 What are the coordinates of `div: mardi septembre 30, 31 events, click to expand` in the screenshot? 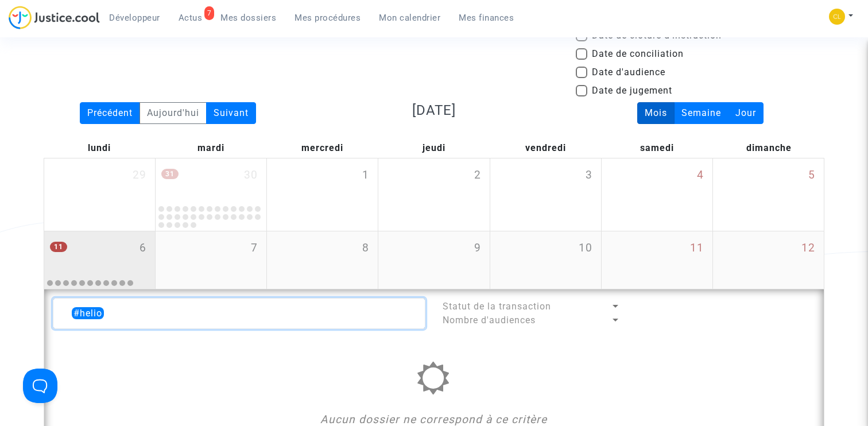 It's located at (210, 181).